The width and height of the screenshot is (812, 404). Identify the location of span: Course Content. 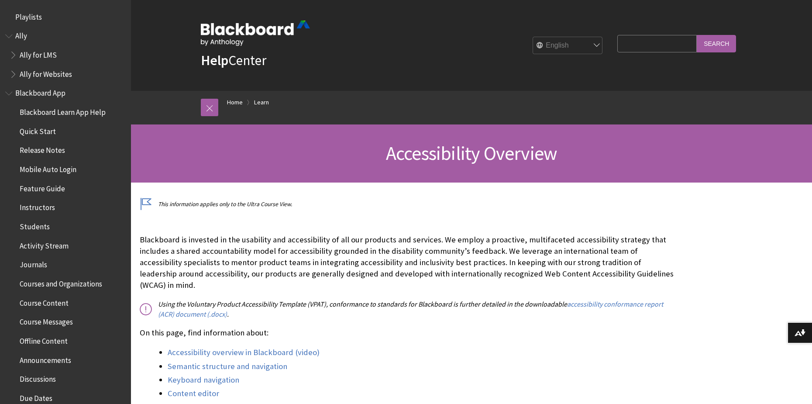
(44, 301).